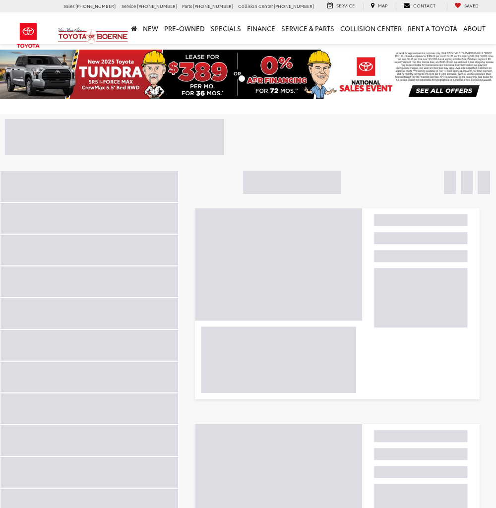  I want to click on a: Map, so click(379, 6).